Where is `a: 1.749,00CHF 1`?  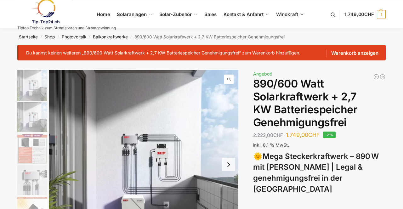 a: 1.749,00CHF 1 is located at coordinates (365, 14).